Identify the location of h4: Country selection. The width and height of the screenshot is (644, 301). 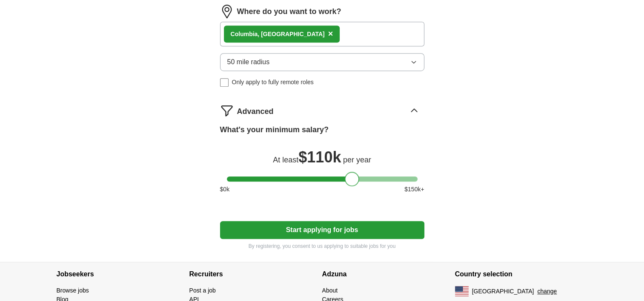
(521, 274).